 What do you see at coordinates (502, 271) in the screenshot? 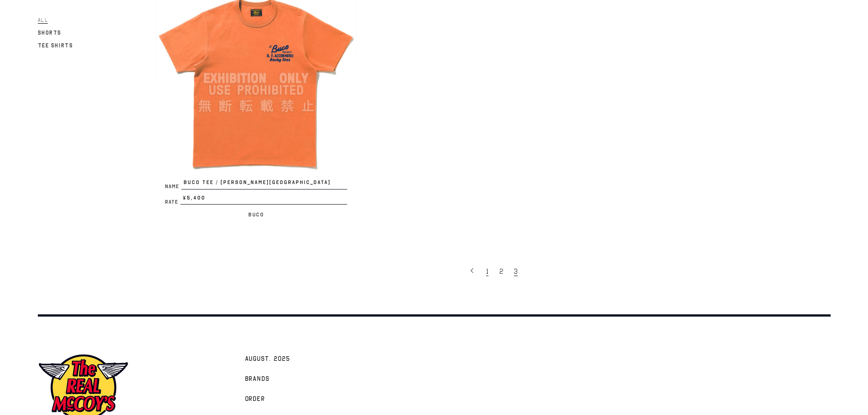
I see `a: 2` at bounding box center [502, 271].